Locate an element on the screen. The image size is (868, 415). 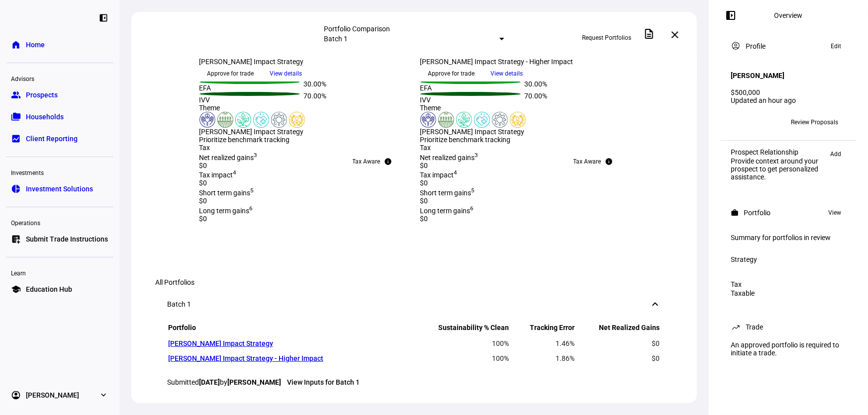
eth-panel-overview-card-header: Trade is located at coordinates (788, 327).